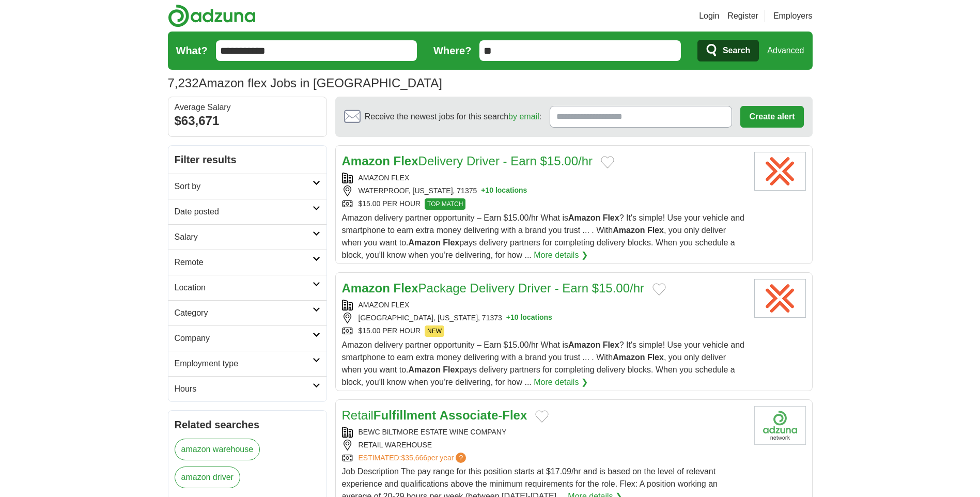 This screenshot has height=497, width=980. What do you see at coordinates (243, 212) in the screenshot?
I see `h2: Date posted` at bounding box center [243, 212].